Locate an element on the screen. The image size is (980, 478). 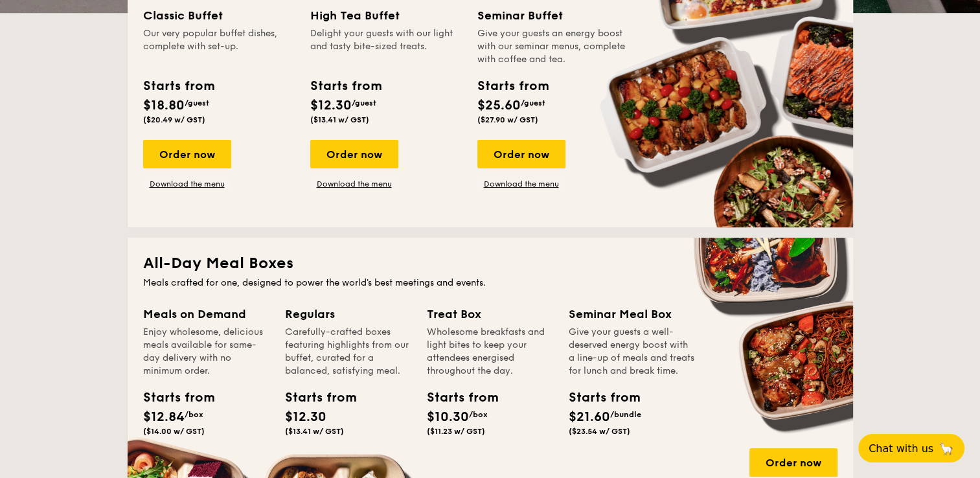
div: Treat Box is located at coordinates (490, 314).